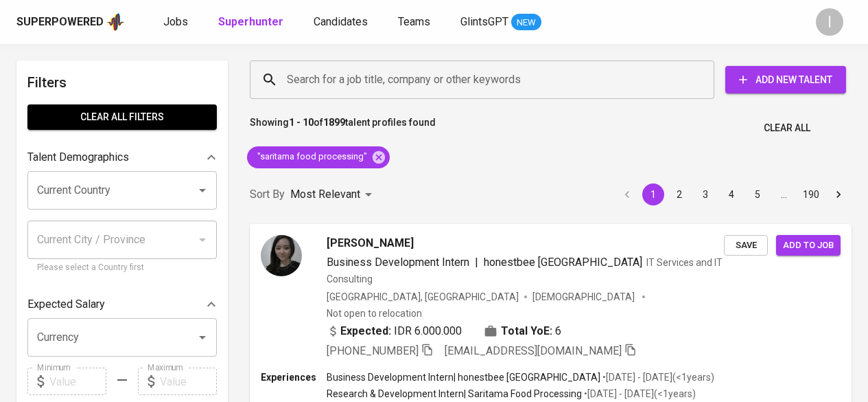 The width and height of the screenshot is (868, 402). Describe the element at coordinates (122, 268) in the screenshot. I see `p: Please select a Country first` at that location.